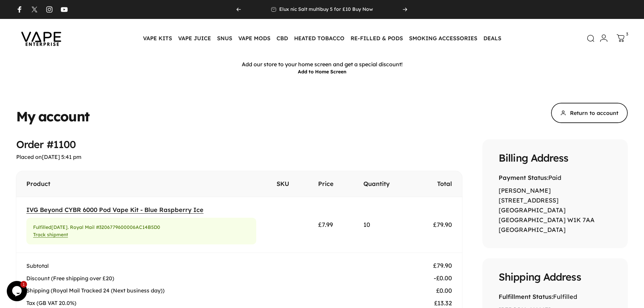  Describe the element at coordinates (443, 38) in the screenshot. I see `summary: SMOKING ACCESSORIES` at that location.